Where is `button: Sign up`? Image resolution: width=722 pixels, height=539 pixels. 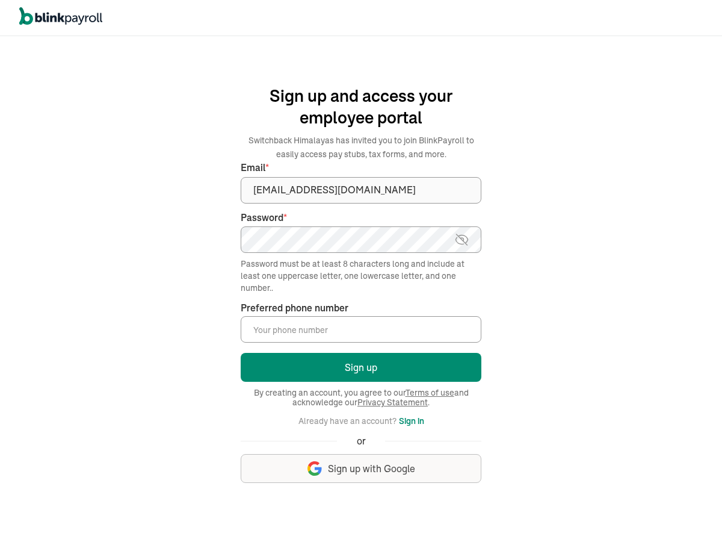 button: Sign up is located at coordinates (361, 367).